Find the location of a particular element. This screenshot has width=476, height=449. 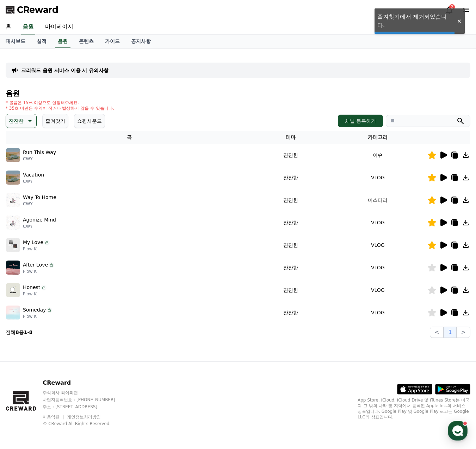

h4: 음원 is located at coordinates (238, 93).